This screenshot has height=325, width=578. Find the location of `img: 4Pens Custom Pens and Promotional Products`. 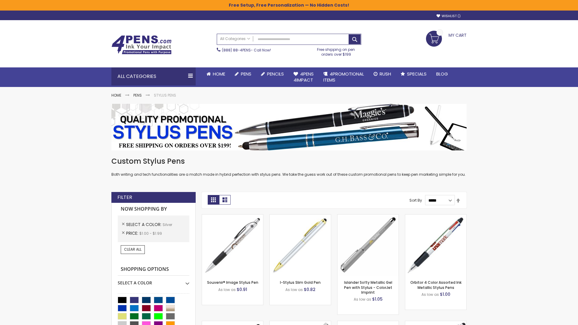

img: 4Pens Custom Pens and Promotional Products is located at coordinates (141, 45).